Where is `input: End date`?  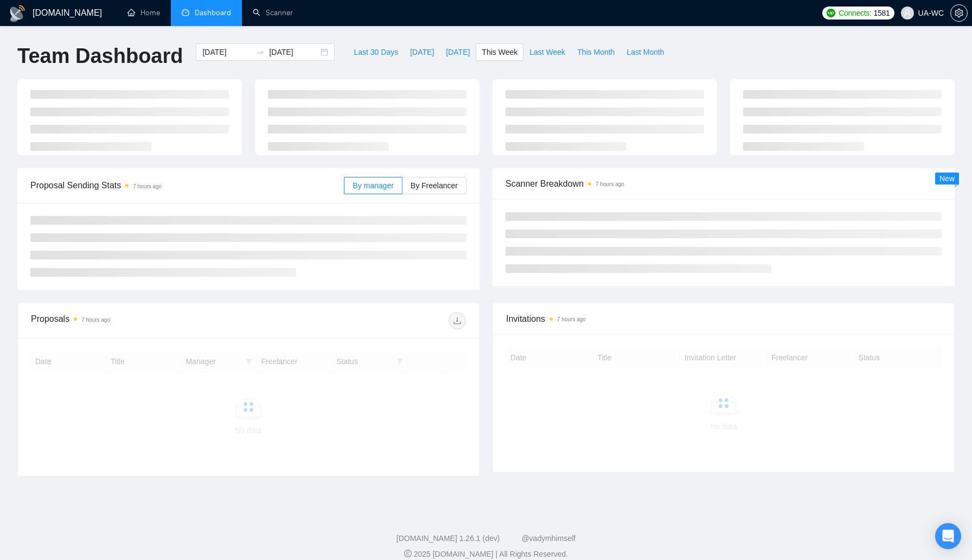 input: End date is located at coordinates (294, 52).